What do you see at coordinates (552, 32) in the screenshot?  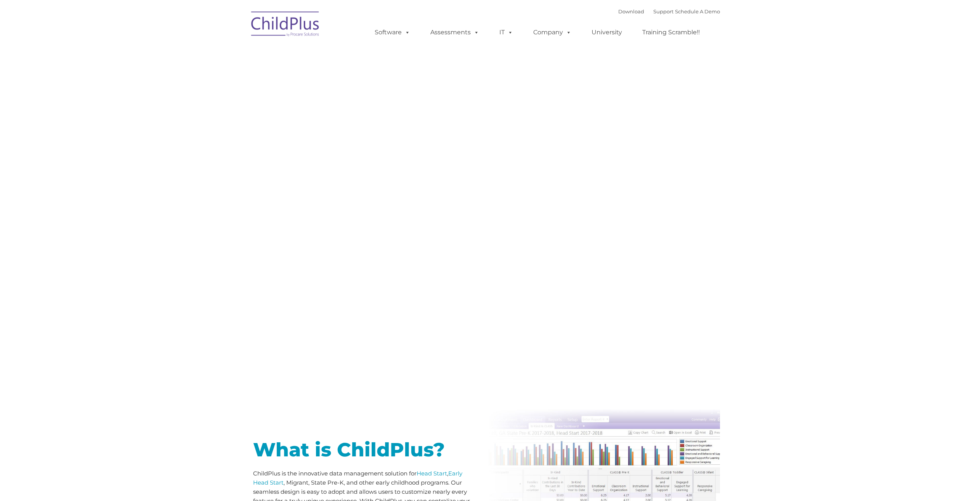 I see `a: Company` at bounding box center [552, 32].